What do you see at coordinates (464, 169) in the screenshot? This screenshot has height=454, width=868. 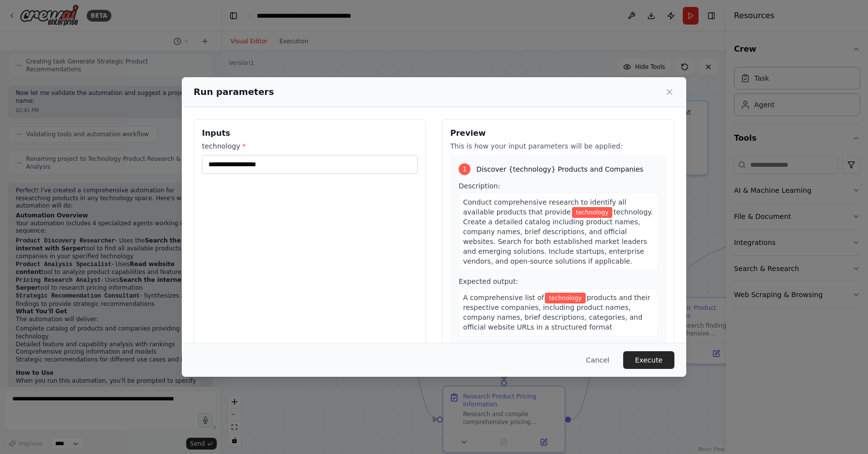 I see `div: 1` at bounding box center [464, 169].